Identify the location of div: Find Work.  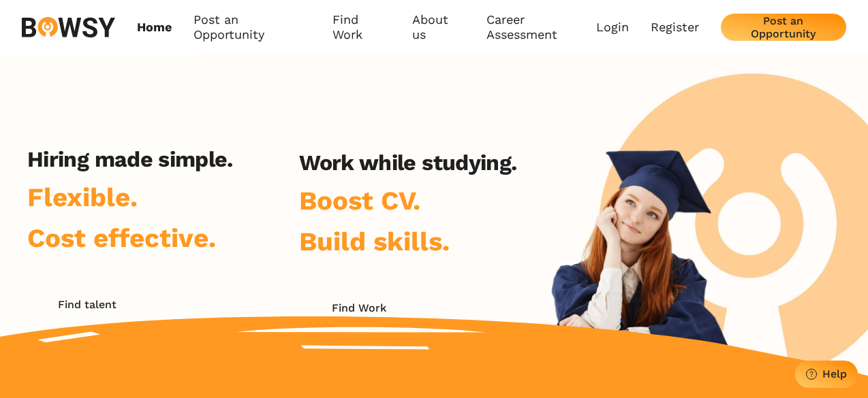
(359, 307).